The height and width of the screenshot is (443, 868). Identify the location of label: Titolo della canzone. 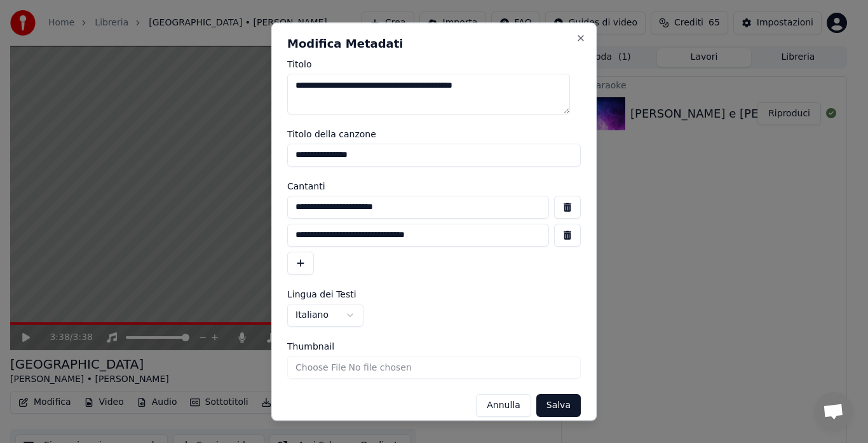
(434, 134).